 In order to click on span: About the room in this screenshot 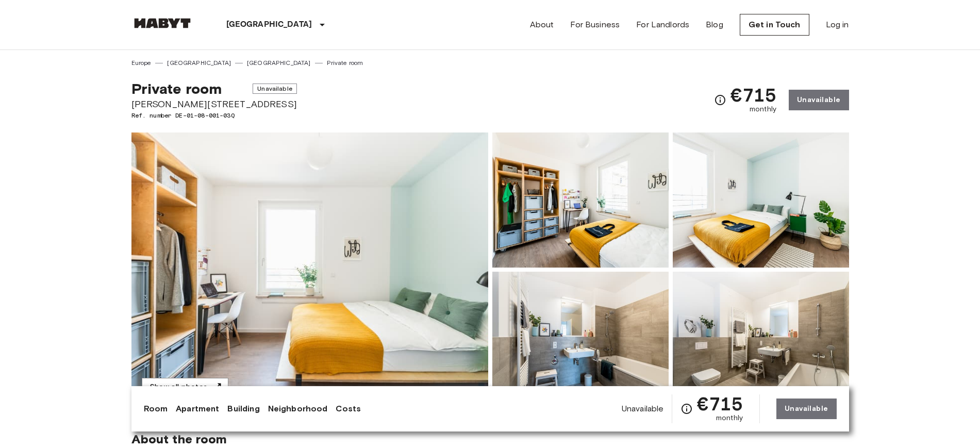, I will do `click(490, 439)`.